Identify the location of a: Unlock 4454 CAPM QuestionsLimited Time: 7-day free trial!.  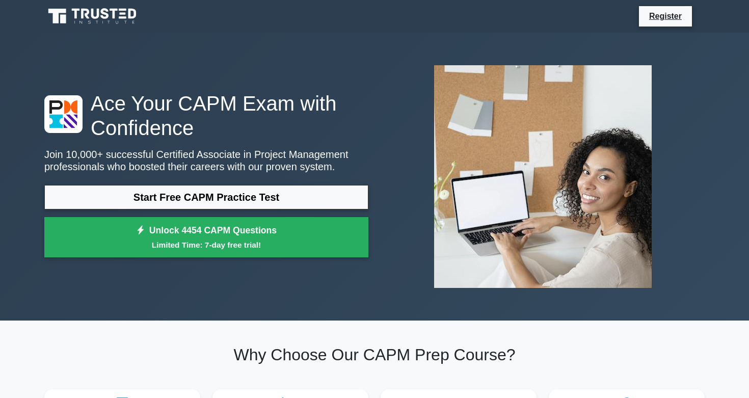
(206, 237).